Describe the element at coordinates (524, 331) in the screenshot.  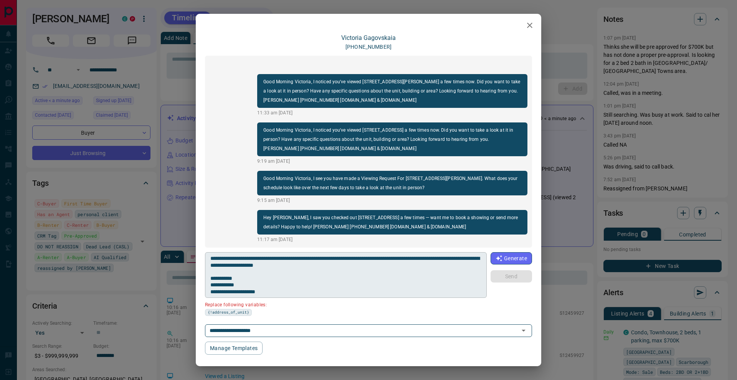
I see `button: Open` at that location.